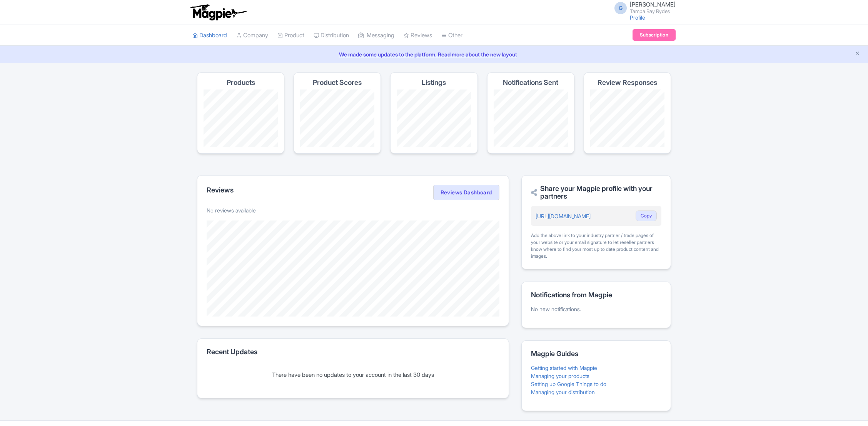 Image resolution: width=868 pixels, height=426 pixels. I want to click on a: Distribution, so click(331, 35).